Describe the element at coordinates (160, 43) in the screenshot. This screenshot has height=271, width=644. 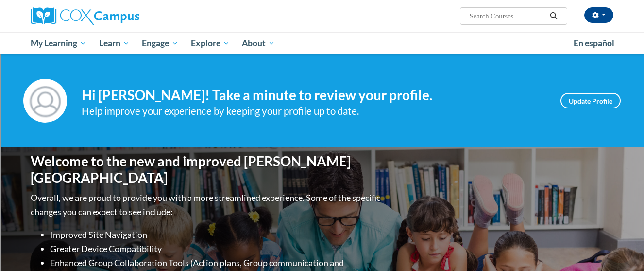
I see `a: Engage` at that location.